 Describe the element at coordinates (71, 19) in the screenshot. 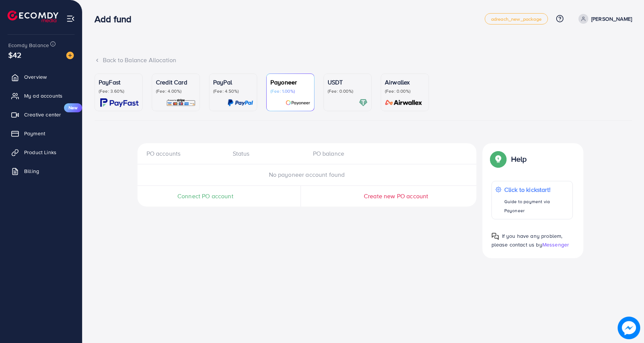

I see `img: menu` at that location.